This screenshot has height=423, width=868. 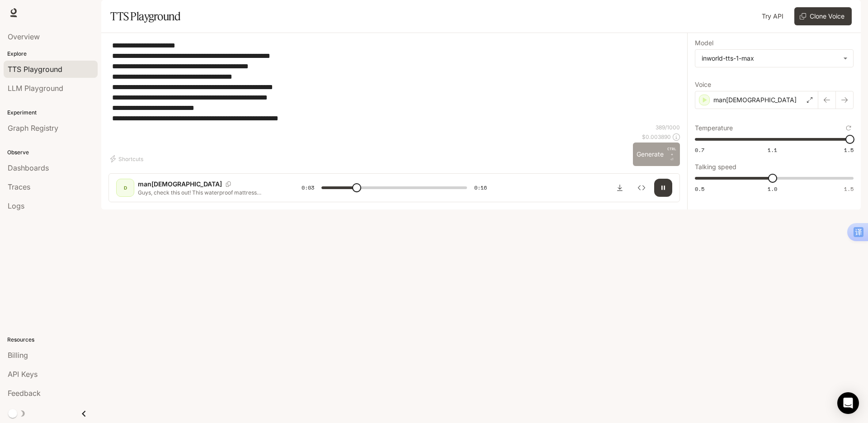 What do you see at coordinates (773, 16) in the screenshot?
I see `a: Try API` at bounding box center [773, 16].